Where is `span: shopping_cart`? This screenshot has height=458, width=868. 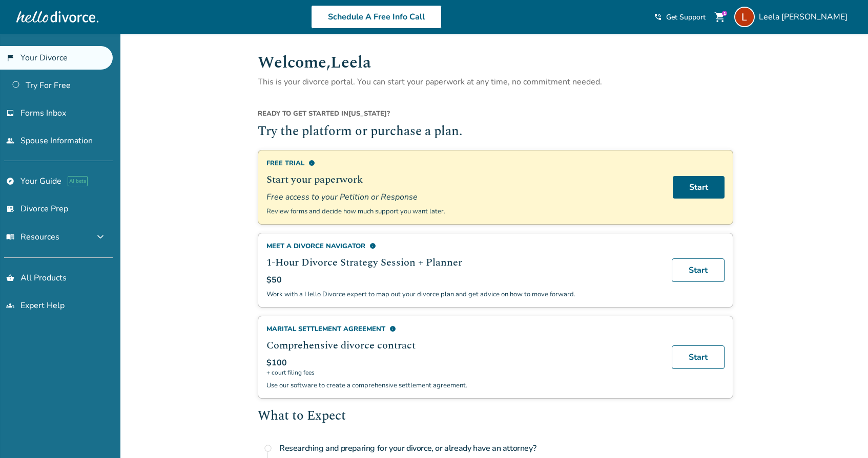
span: shopping_cart is located at coordinates (720, 17).